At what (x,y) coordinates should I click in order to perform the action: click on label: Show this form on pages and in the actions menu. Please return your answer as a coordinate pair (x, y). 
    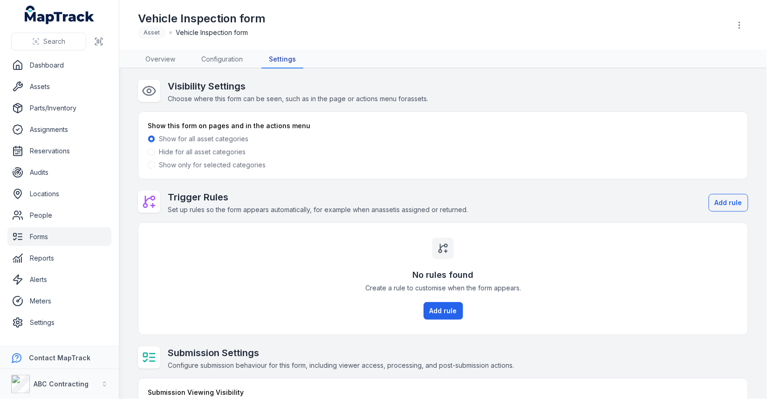
    Looking at the image, I should click on (229, 126).